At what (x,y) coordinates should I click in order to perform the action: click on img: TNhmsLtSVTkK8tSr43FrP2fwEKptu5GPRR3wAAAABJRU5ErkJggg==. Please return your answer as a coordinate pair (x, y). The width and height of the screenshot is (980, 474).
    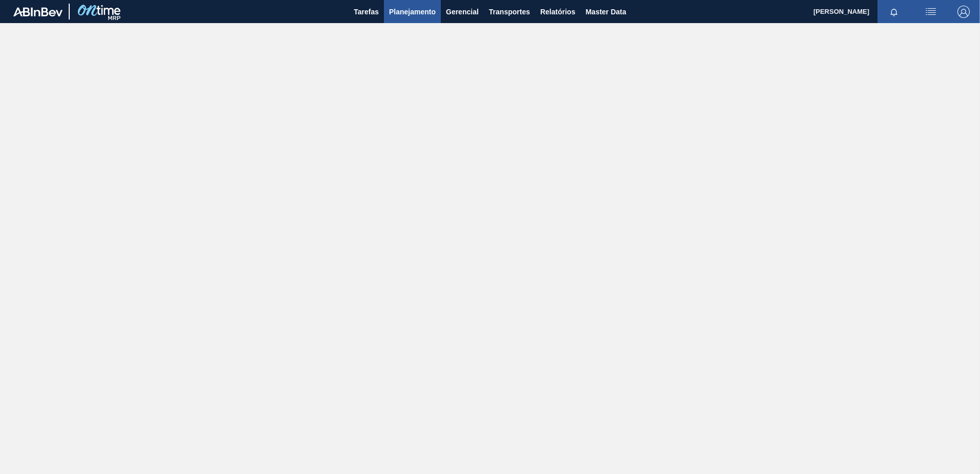
    Looking at the image, I should click on (38, 12).